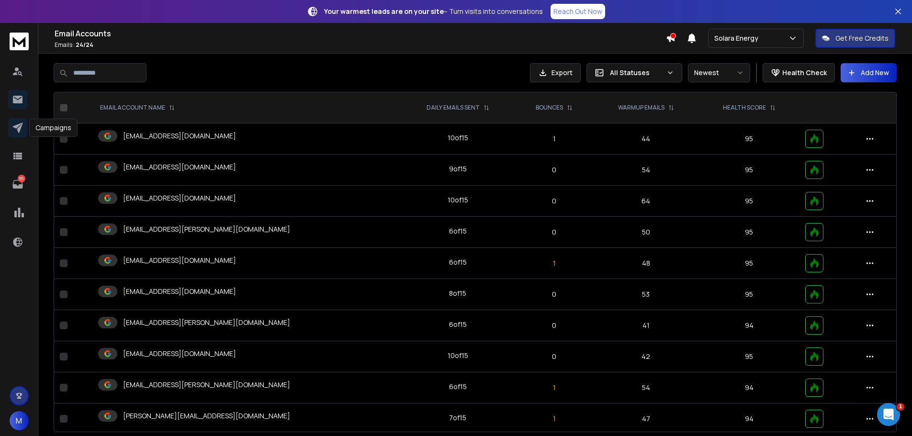  Describe the element at coordinates (855, 38) in the screenshot. I see `button: Get Free Credits` at that location.